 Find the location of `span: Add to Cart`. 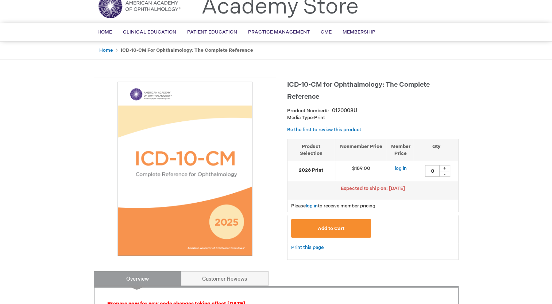

span: Add to Cart is located at coordinates (331, 229).